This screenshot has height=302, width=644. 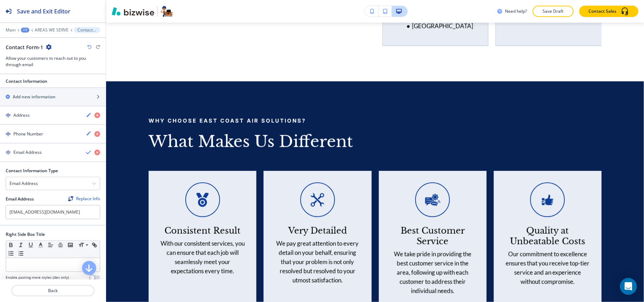 I want to click on h4: Address, so click(x=22, y=115).